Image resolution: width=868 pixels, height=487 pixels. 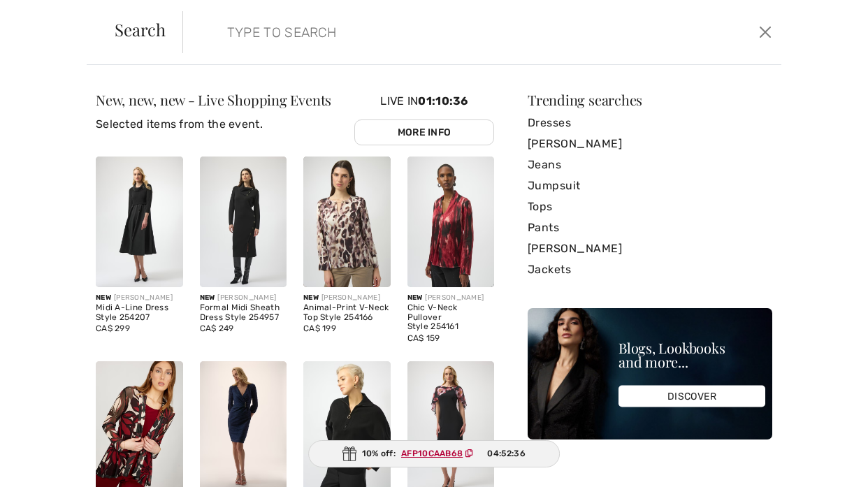 I want to click on a: Formal Midi Sheath Dress Style 254957. Black, so click(x=243, y=221).